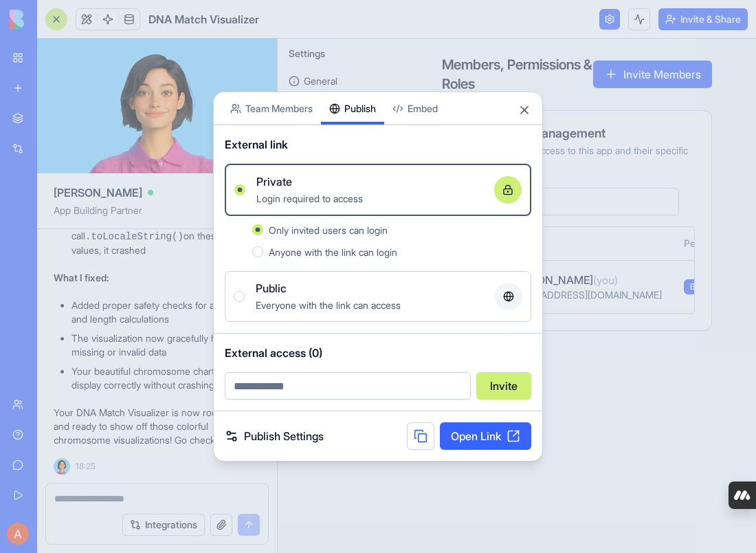  Describe the element at coordinates (333, 252) in the screenshot. I see `span: Anyone with the link can login` at that location.